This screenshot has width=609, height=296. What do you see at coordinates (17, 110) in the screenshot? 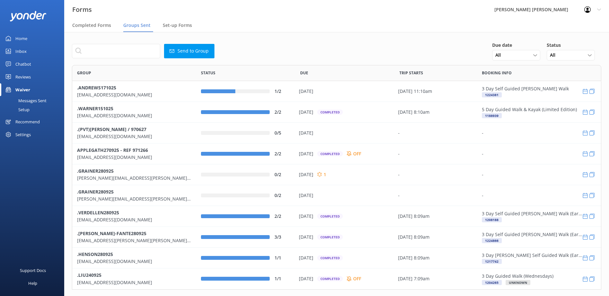
I see `div: Setup` at bounding box center [17, 110].